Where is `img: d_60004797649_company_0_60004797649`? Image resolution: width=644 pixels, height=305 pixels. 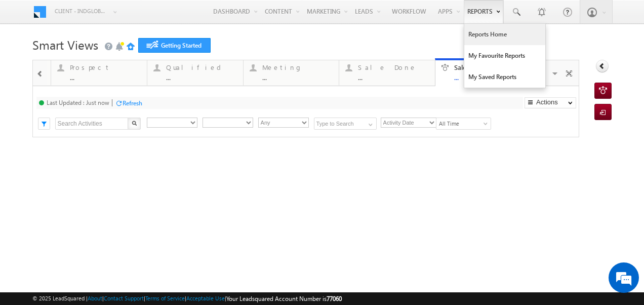
img: d_60004797649_company_0_60004797649 is located at coordinates (30, 60).